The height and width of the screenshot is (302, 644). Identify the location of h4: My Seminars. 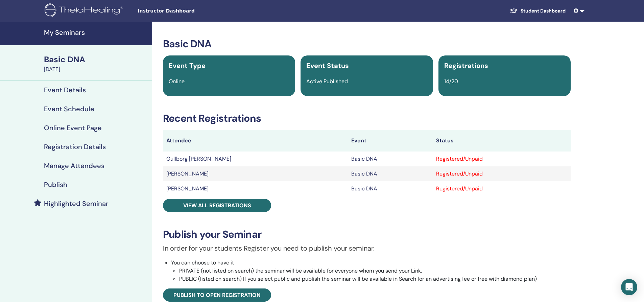
(96, 32).